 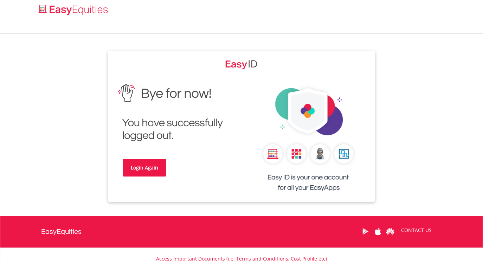 What do you see at coordinates (242, 259) in the screenshot?
I see `a: Access Important Documents (i.e. Terms and Conditions, Cost Profile etc)` at bounding box center [242, 259].